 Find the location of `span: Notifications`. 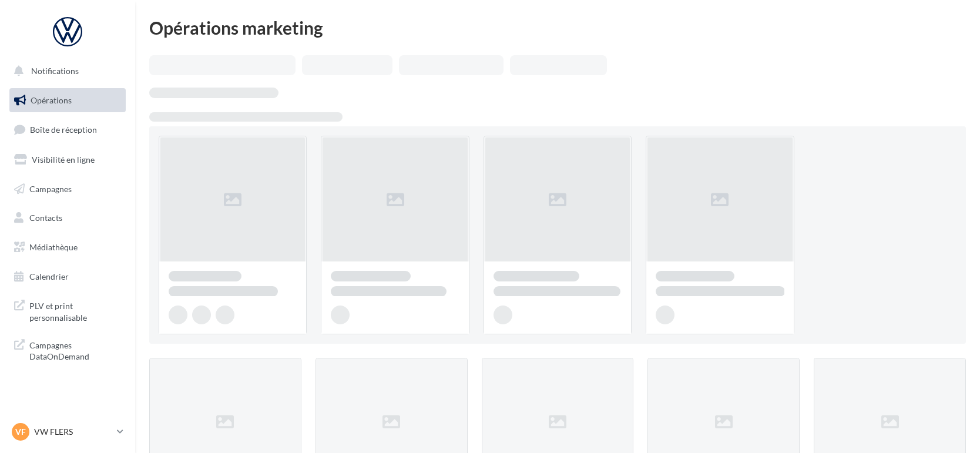

span: Notifications is located at coordinates (54, 70).